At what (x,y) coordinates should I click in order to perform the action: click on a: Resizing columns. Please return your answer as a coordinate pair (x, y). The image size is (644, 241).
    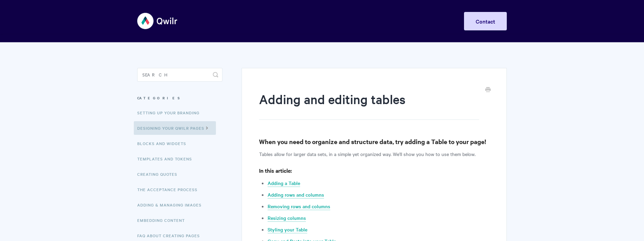
    Looking at the image, I should click on (287, 218).